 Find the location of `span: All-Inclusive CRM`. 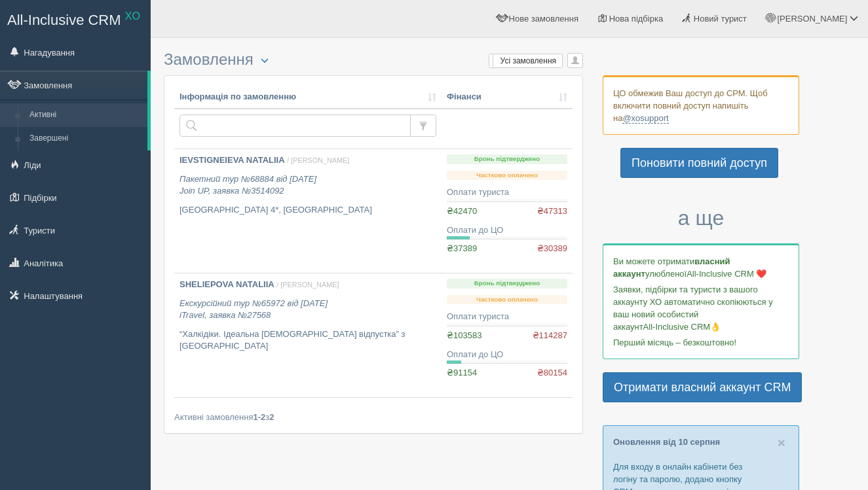

span: All-Inclusive CRM is located at coordinates (64, 20).